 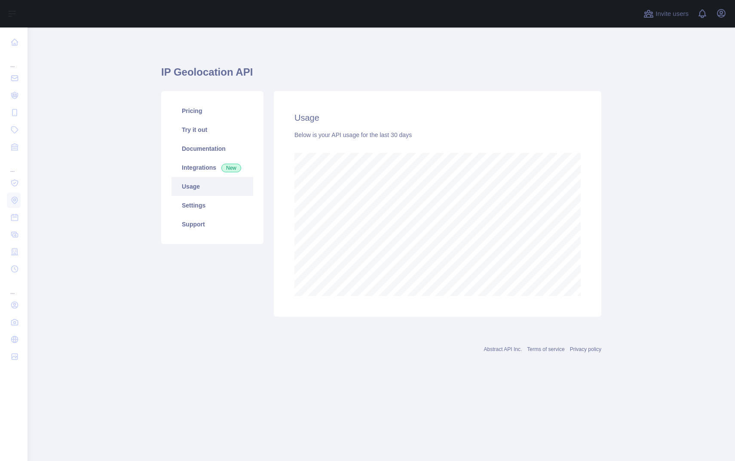 I want to click on a: Terms of service, so click(x=545, y=349).